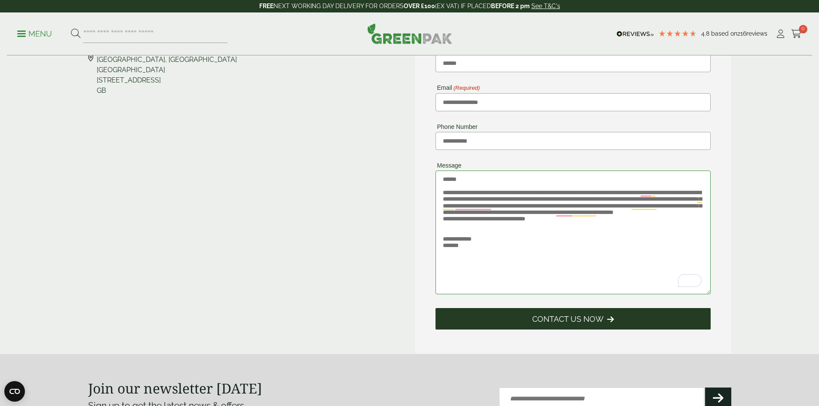 The height and width of the screenshot is (406, 819). I want to click on span: reviews, so click(757, 34).